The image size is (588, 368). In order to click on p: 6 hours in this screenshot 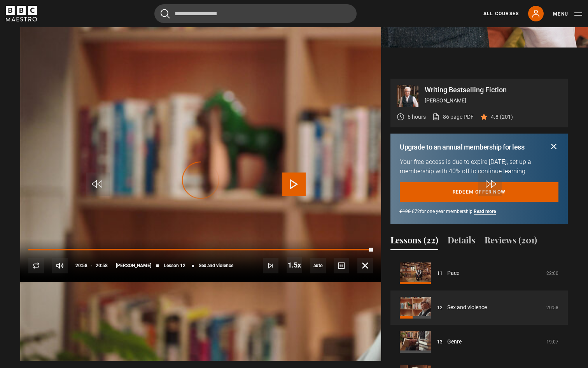, I will do `click(417, 117)`.